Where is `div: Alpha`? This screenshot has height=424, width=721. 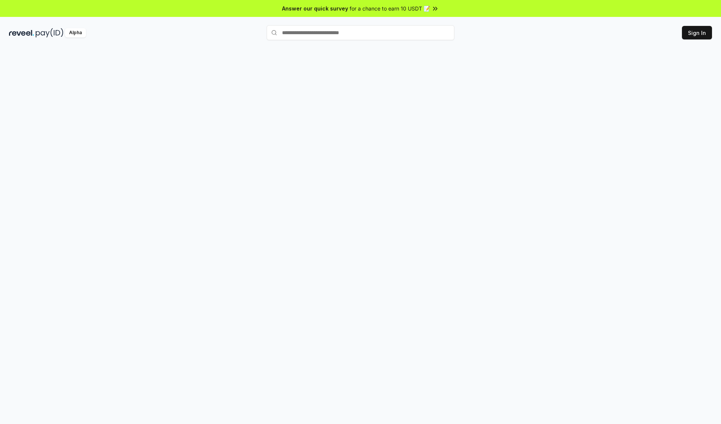
div: Alpha is located at coordinates (75, 33).